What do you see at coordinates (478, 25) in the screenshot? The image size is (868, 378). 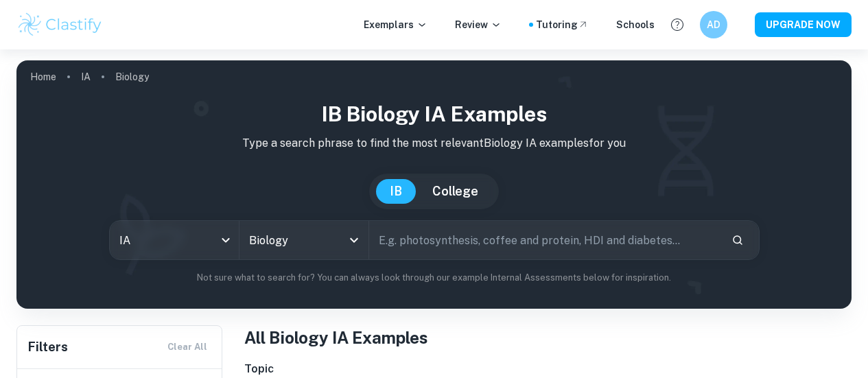 I see `p: Review` at bounding box center [478, 25].